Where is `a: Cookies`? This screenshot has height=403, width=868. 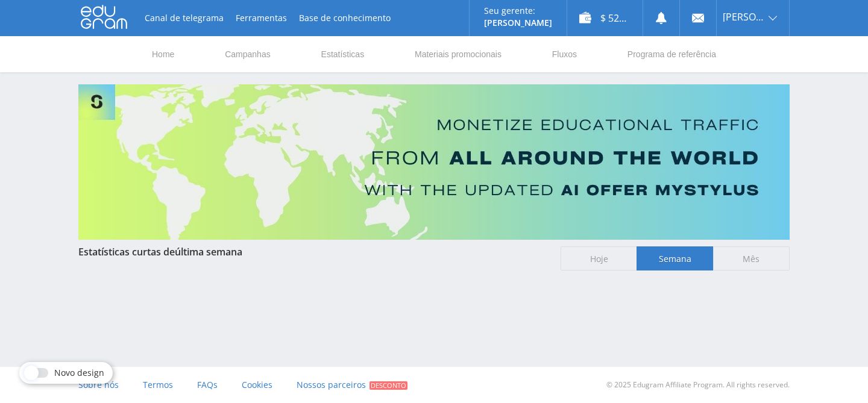
a: Cookies is located at coordinates (257, 385).